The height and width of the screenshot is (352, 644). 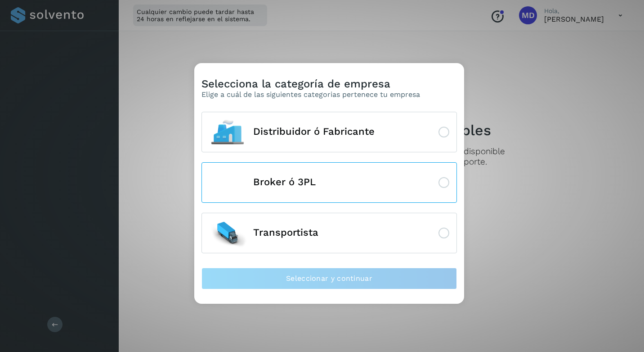 I want to click on span: Distribuidor ó Fabricante, so click(x=314, y=132).